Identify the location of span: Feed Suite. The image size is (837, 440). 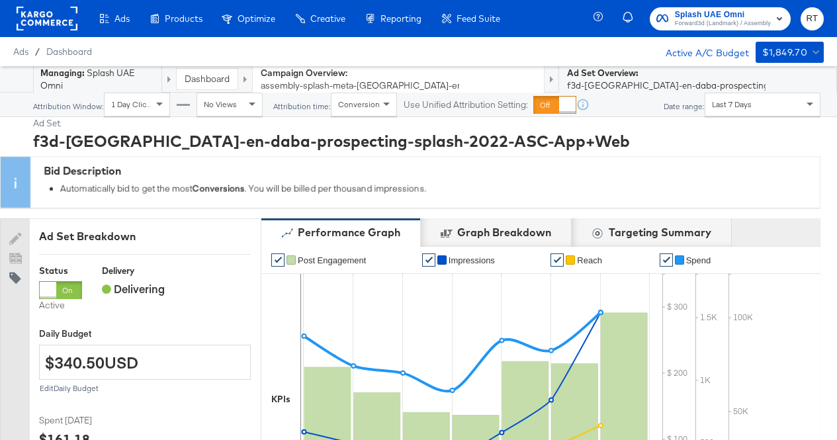
(478, 19).